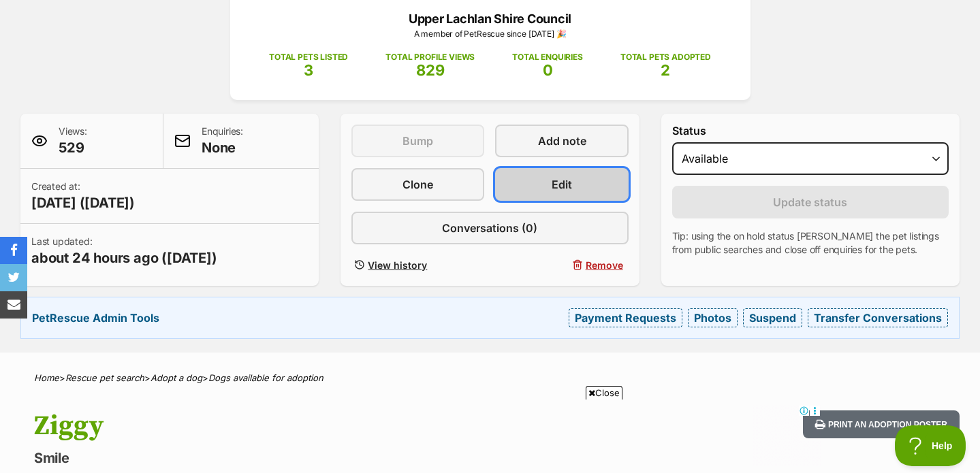  What do you see at coordinates (265, 378) in the screenshot?
I see `a: Dogs available for adoption` at bounding box center [265, 378].